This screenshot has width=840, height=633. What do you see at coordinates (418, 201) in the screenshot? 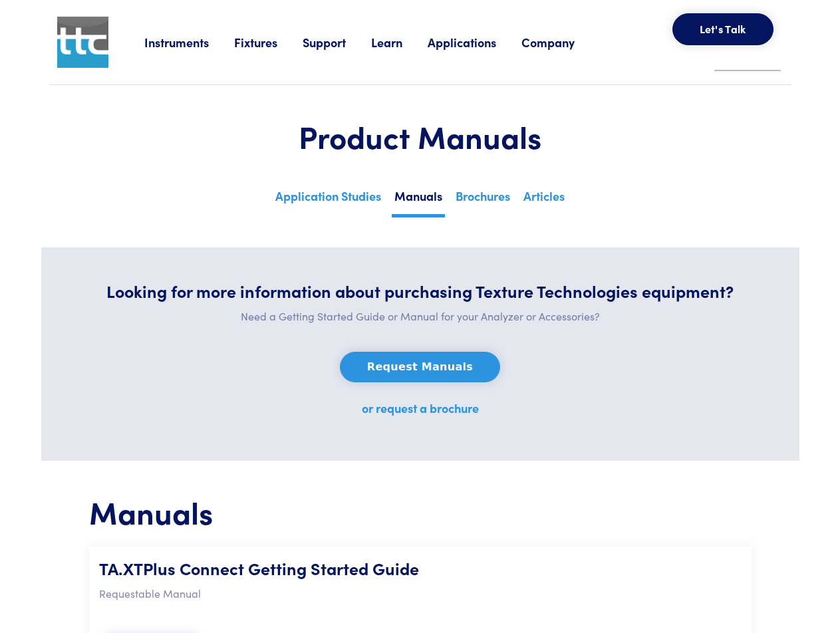
I see `a: Manuals` at bounding box center [418, 201].